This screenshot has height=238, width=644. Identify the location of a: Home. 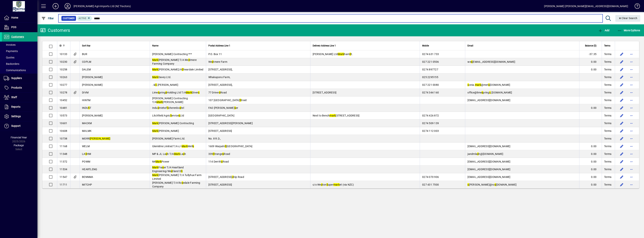
(19, 18).